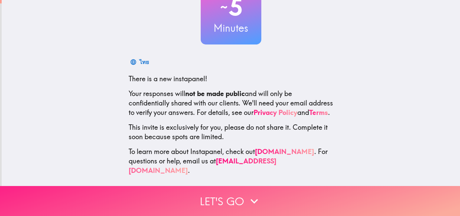  What do you see at coordinates (168, 78) in the screenshot?
I see `span: There is a new instapanel!` at bounding box center [168, 78].